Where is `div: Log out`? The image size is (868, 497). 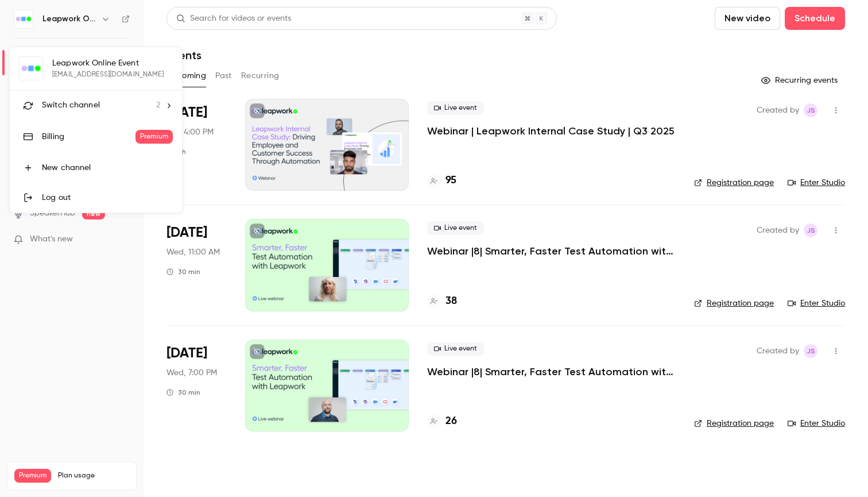 div: Log out is located at coordinates (107, 197).